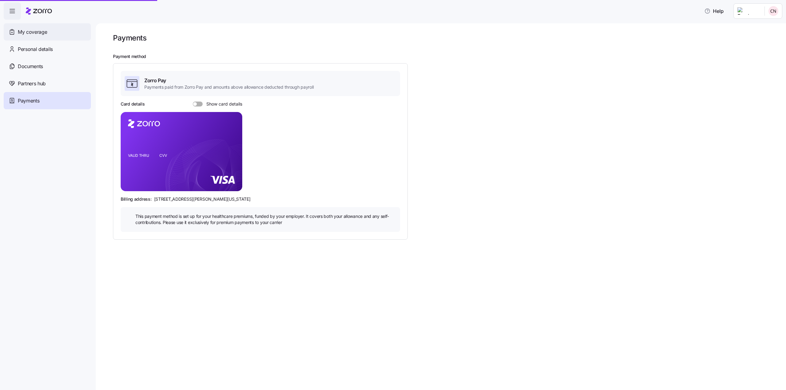  Describe the element at coordinates (47, 49) in the screenshot. I see `a: Personal details` at that location.